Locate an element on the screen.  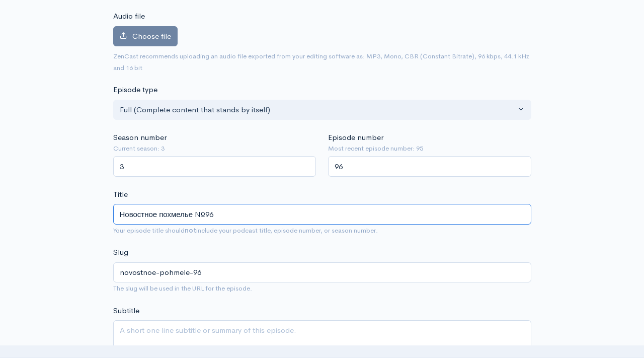
label: Slug is located at coordinates (121, 252).